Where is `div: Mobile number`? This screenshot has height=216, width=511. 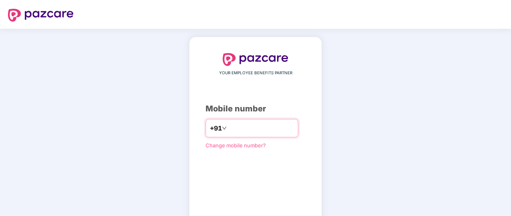
div: Mobile number is located at coordinates (256, 109).